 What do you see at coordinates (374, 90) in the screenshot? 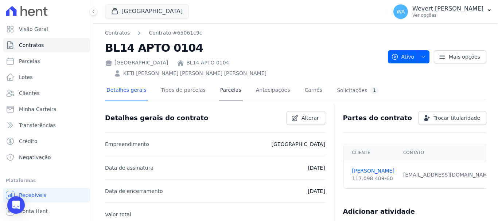
I see `div: 1` at bounding box center [374, 90].